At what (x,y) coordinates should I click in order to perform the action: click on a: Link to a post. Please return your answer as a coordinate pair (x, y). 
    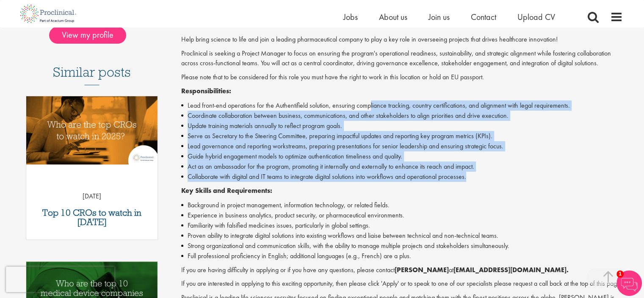
    Looking at the image, I should click on (92, 134).